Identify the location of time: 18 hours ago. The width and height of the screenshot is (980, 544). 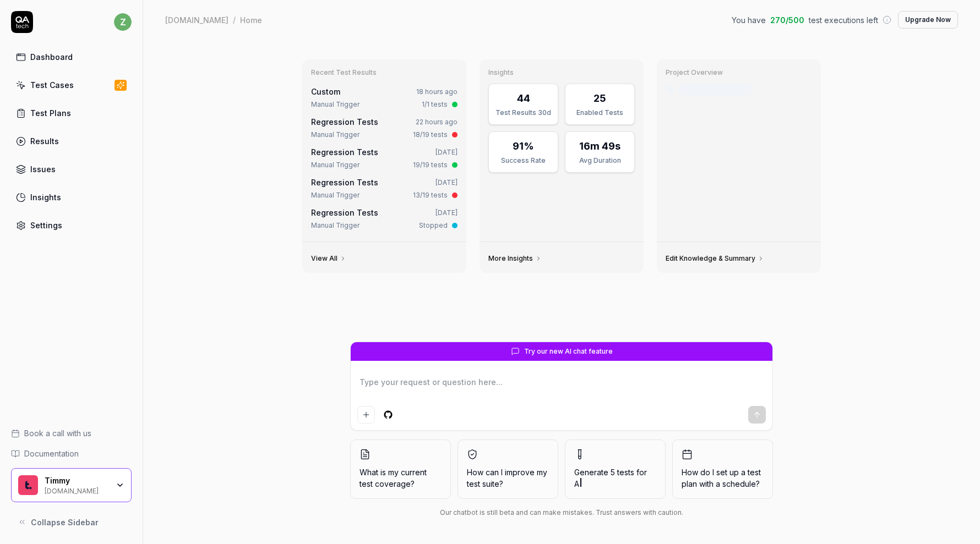
(437, 91).